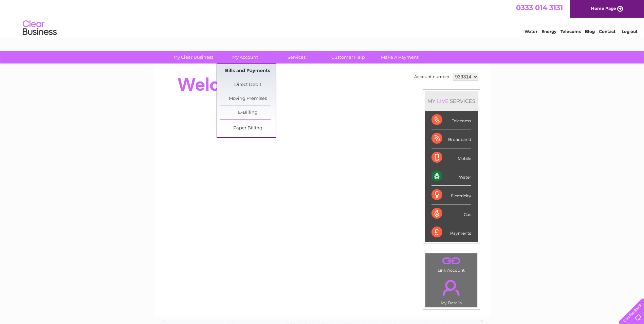  Describe the element at coordinates (348, 57) in the screenshot. I see `a: Customer Help` at that location.